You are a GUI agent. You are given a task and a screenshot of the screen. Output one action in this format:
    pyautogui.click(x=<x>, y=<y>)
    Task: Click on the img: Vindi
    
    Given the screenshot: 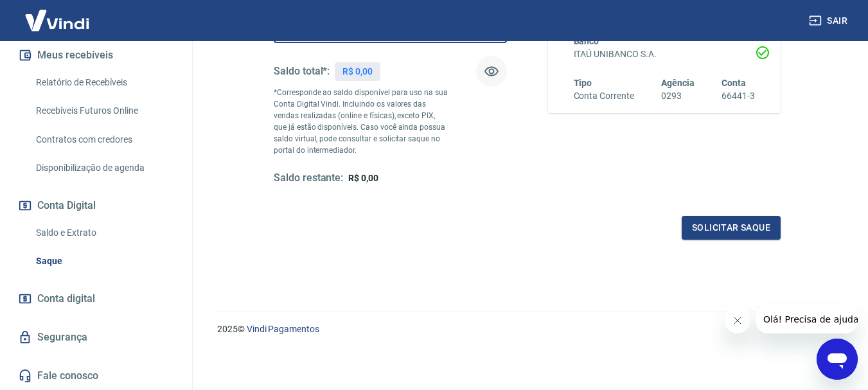 What is the action you would take?
    pyautogui.click(x=58, y=20)
    